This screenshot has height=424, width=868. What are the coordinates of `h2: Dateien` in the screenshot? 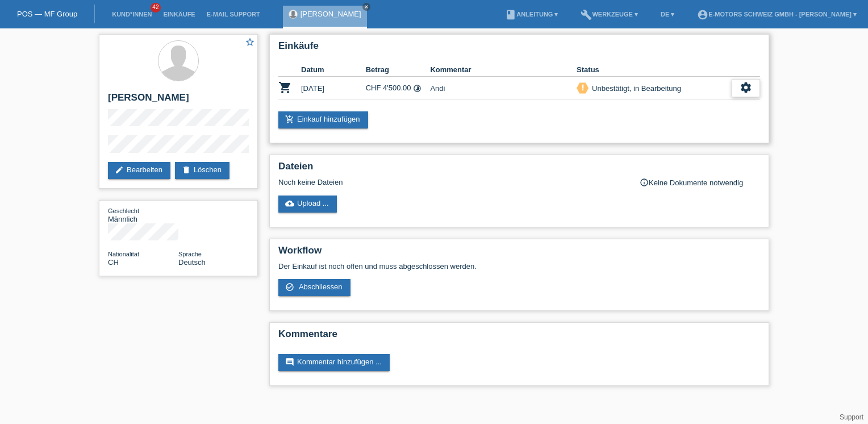 It's located at (519, 169).